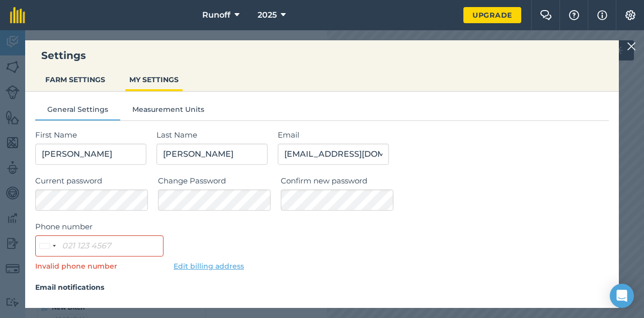  What do you see at coordinates (322, 287) in the screenshot?
I see `h4: Email notifications` at bounding box center [322, 287].